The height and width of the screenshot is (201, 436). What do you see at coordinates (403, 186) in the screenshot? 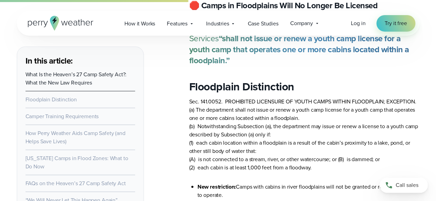
I see `a: Call sales` at bounding box center [403, 186].